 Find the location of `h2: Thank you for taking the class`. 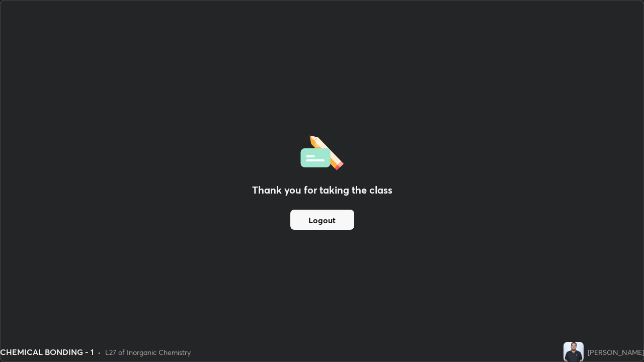

h2: Thank you for taking the class is located at coordinates (322, 190).